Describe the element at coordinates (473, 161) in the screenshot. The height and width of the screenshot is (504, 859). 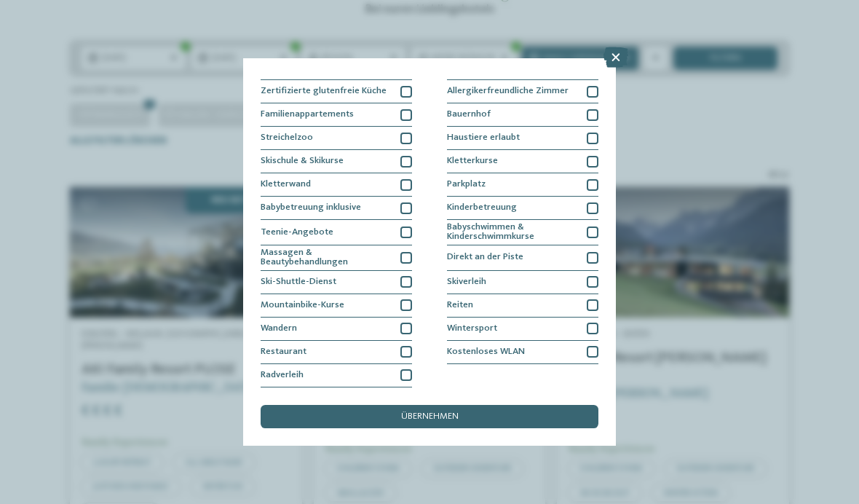
I see `span: Kletterkurse` at that location.